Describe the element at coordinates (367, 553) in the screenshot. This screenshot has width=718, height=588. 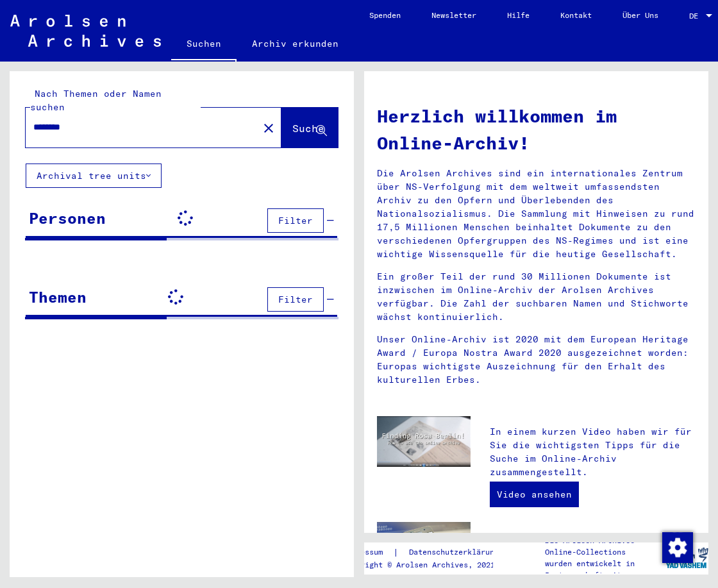
I see `a: Impressum` at that location.